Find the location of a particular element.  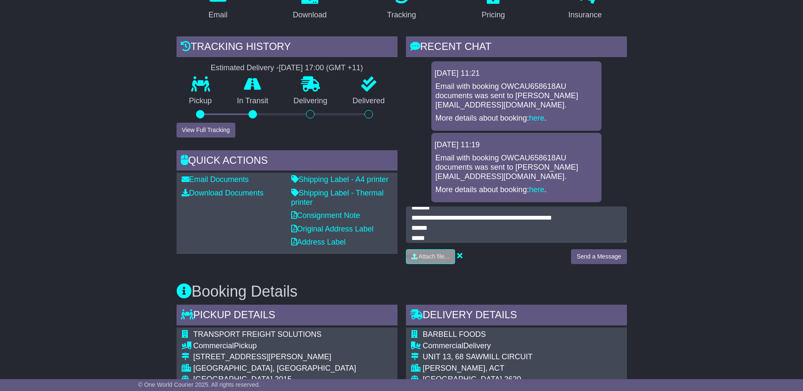

div: Delivery is located at coordinates (487, 346).